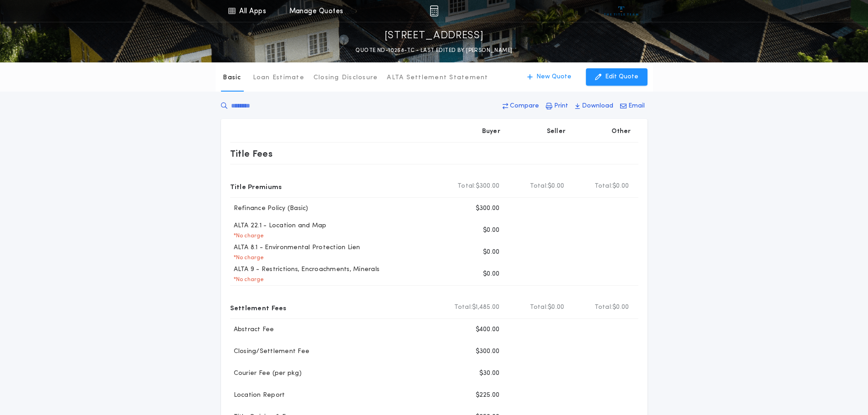 The width and height of the screenshot is (868, 415). Describe the element at coordinates (633, 106) in the screenshot. I see `button: Email` at that location.